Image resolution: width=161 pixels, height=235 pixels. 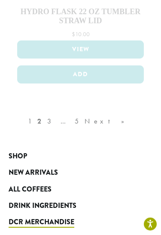 What do you see at coordinates (80, 206) in the screenshot?
I see `a: Drink Ingredients` at bounding box center [80, 206].